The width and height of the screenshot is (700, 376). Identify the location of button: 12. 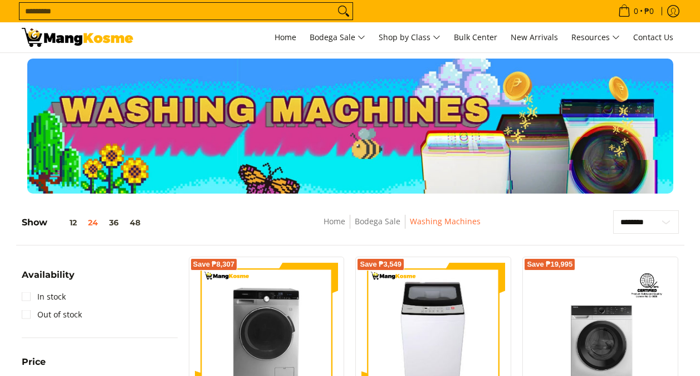
(65, 222).